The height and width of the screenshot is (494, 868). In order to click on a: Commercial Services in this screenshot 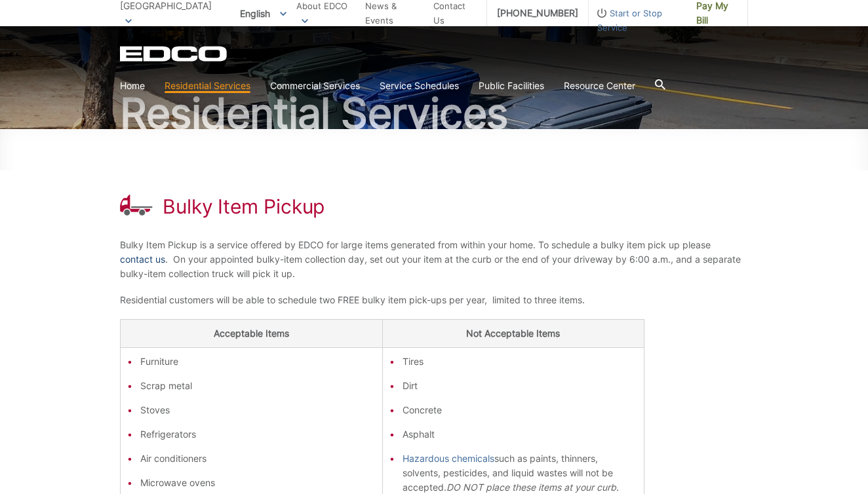, I will do `click(315, 85)`.